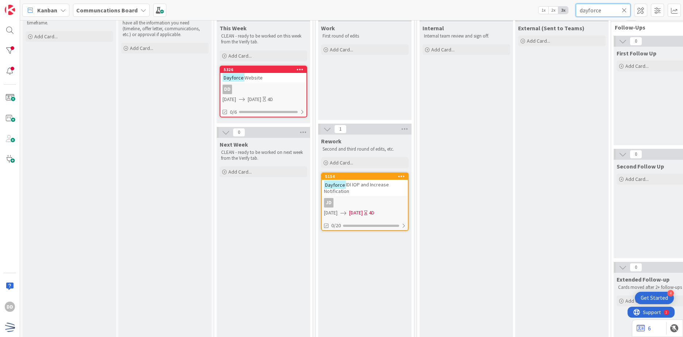 This screenshot has height=337, width=683. Describe the element at coordinates (467, 36) in the screenshot. I see `p: Internal team review and sign off.` at that location.